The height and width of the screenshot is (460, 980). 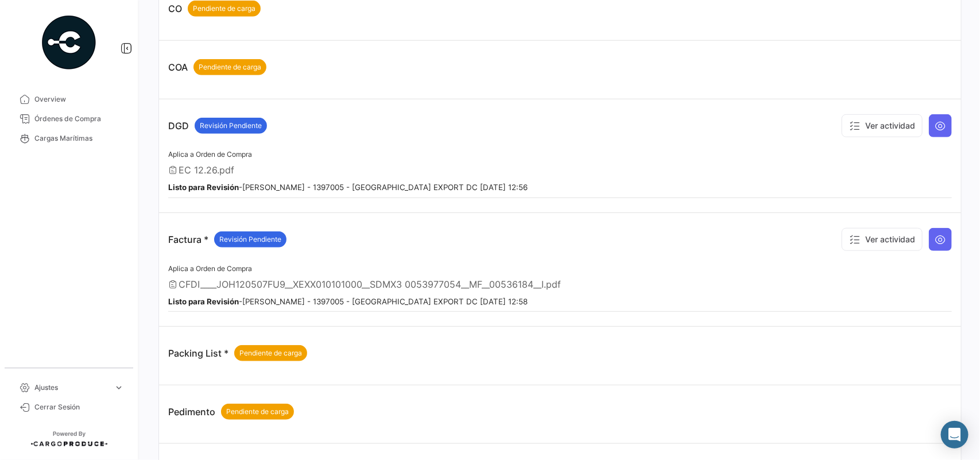 What do you see at coordinates (231, 412) in the screenshot?
I see `p: Pedimento` at bounding box center [231, 412].